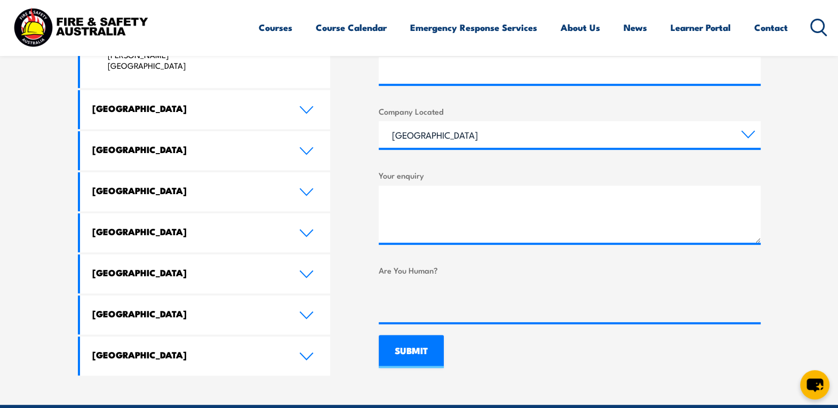 This screenshot has height=408, width=838. Describe the element at coordinates (411, 352) in the screenshot. I see `input: SUBMIT` at that location.